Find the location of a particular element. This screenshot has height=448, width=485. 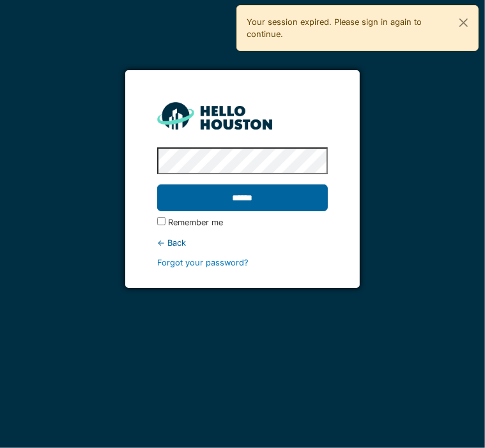

button: Close is located at coordinates (463, 23).